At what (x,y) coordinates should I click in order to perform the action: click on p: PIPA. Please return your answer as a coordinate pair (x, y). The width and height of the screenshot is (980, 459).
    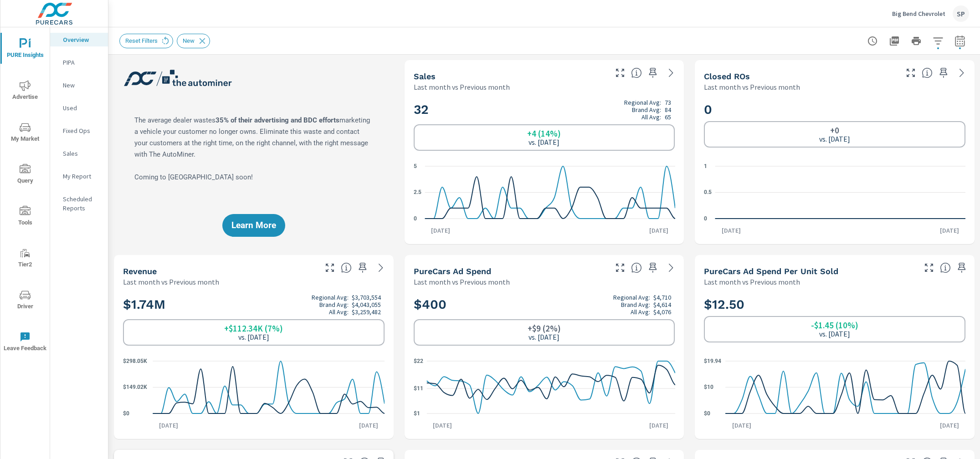
    Looking at the image, I should click on (82, 63).